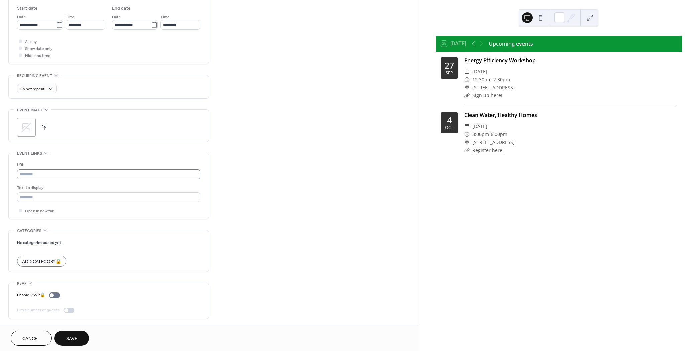 Image resolution: width=698 pixels, height=351 pixels. I want to click on div: Sep, so click(449, 73).